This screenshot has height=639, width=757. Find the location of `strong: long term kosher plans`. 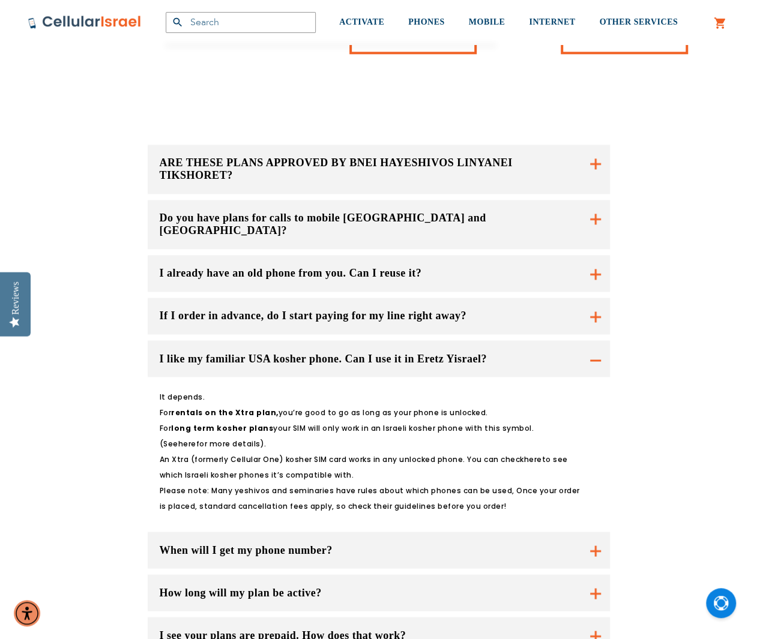

strong: long term kosher plans is located at coordinates (222, 427).